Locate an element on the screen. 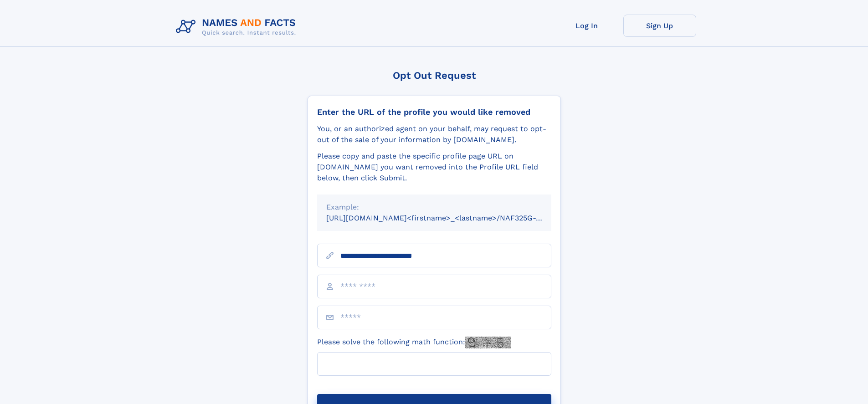 Image resolution: width=868 pixels, height=404 pixels. label: Please solve the following math function: is located at coordinates (414, 342).